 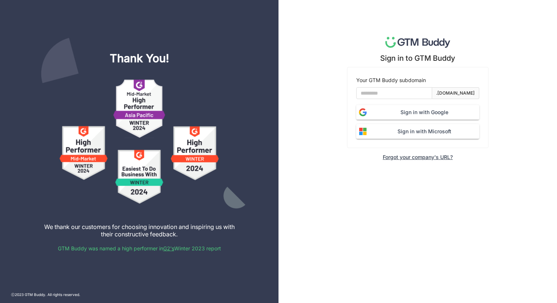 What do you see at coordinates (418, 112) in the screenshot?
I see `button: Sign in with Google` at bounding box center [418, 112].